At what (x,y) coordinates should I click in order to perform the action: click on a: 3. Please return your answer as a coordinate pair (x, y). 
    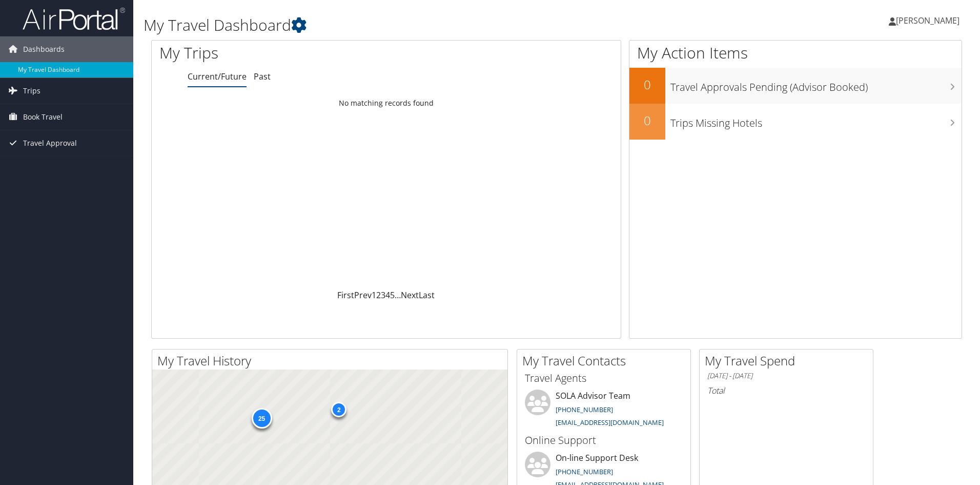
    Looking at the image, I should click on (383, 295).